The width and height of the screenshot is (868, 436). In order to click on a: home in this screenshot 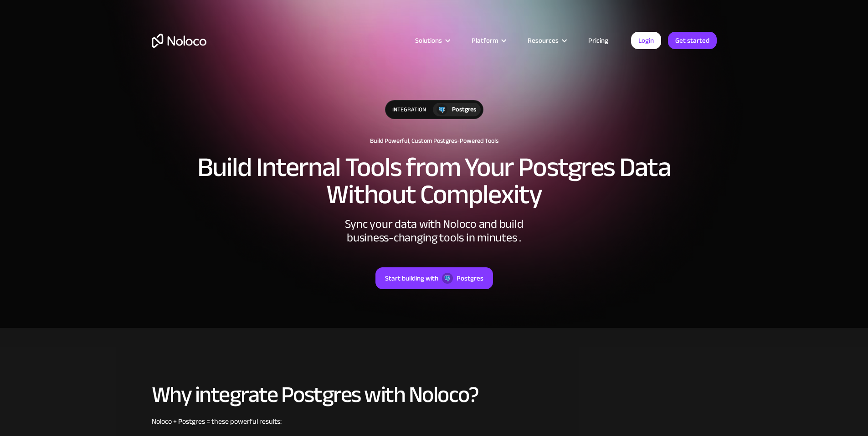, I will do `click(179, 41)`.